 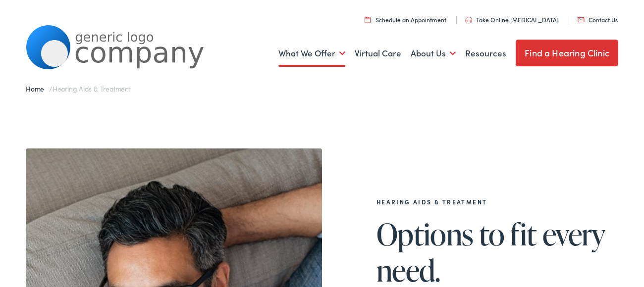 What do you see at coordinates (378, 53) in the screenshot?
I see `a: Virtual Care` at bounding box center [378, 53].